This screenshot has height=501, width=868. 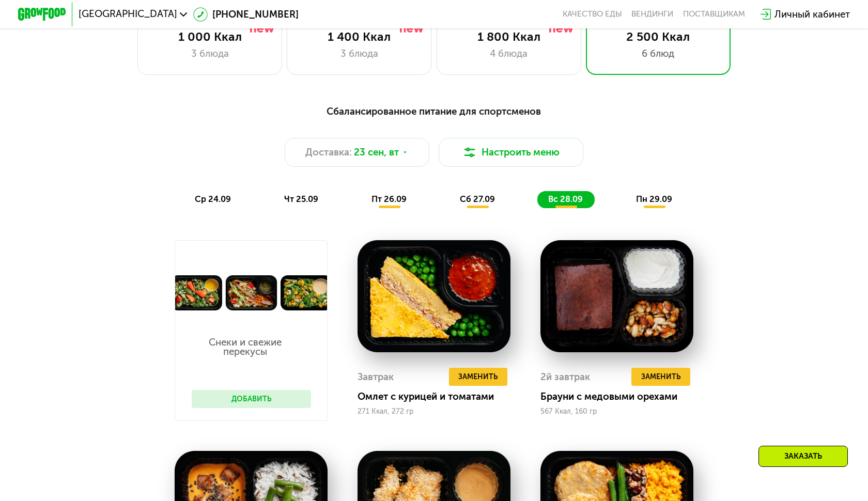 I want to click on div: Брауни с медовыми орехами, so click(x=621, y=396).